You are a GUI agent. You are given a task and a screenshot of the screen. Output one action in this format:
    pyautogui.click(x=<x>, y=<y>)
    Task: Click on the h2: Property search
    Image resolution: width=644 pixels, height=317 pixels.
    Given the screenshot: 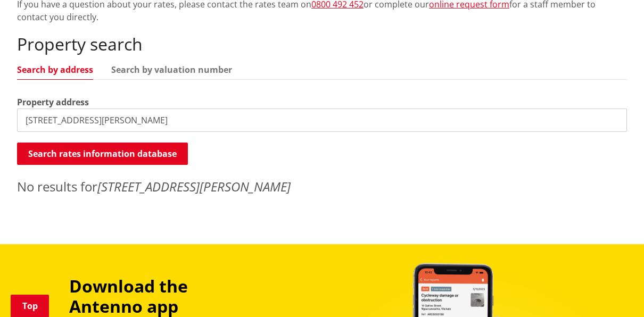 What is the action you would take?
    pyautogui.click(x=322, y=44)
    